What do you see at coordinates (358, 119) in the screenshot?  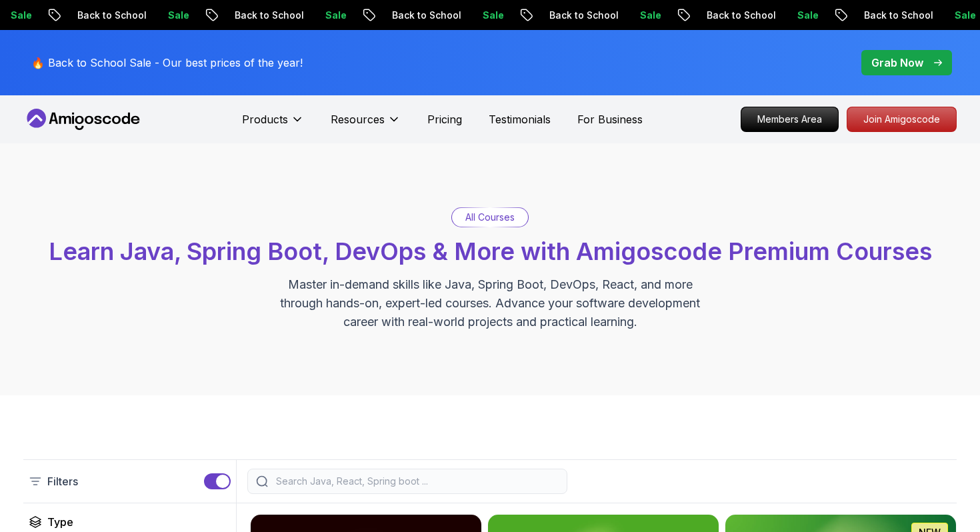 I see `p: Resources` at bounding box center [358, 119].